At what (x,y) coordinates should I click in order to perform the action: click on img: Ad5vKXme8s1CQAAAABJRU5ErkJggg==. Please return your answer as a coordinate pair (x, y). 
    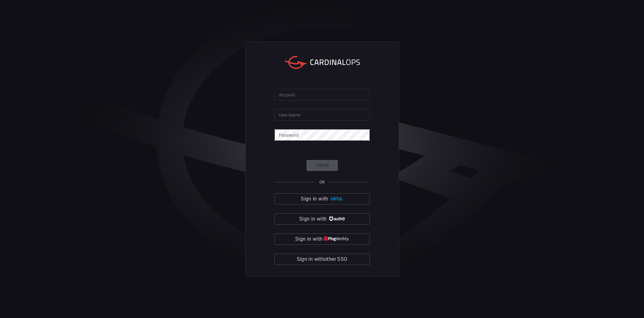
    Looking at the image, I should click on (336, 199).